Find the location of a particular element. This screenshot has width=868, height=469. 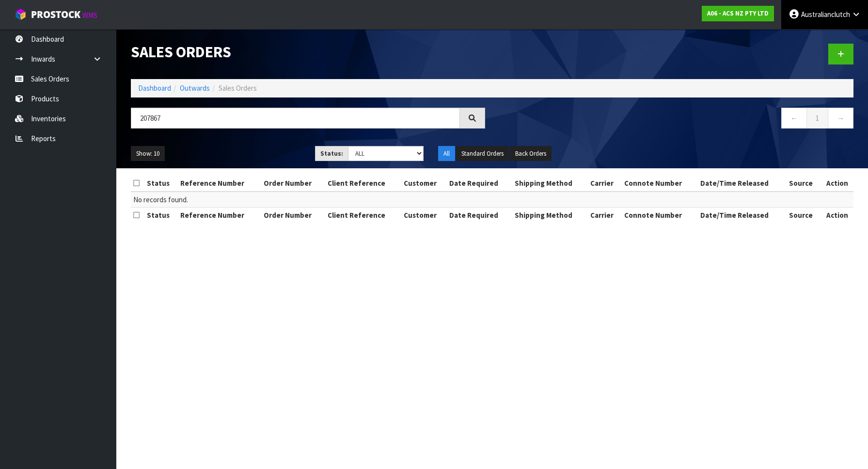

input: Search sales orders is located at coordinates (295, 118).